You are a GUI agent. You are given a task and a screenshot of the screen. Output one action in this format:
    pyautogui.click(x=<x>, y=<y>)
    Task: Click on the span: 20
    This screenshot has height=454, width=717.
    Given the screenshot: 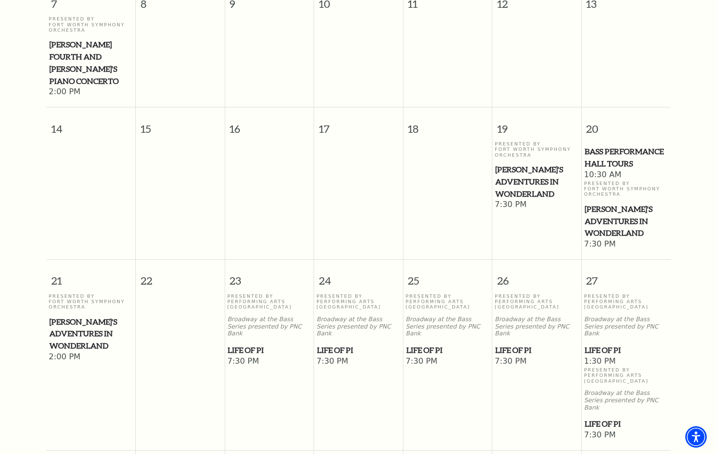 What is the action you would take?
    pyautogui.click(x=626, y=124)
    